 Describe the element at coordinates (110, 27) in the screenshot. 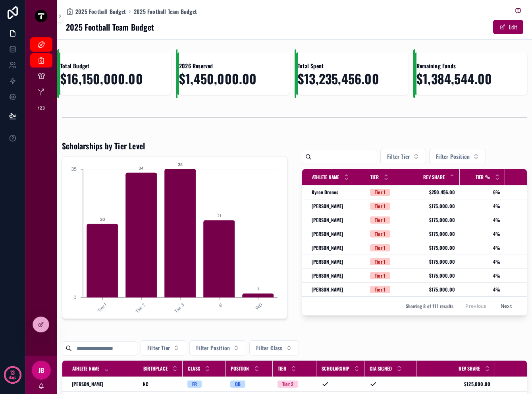

I see `h1: 2025 Football Team Budget` at that location.